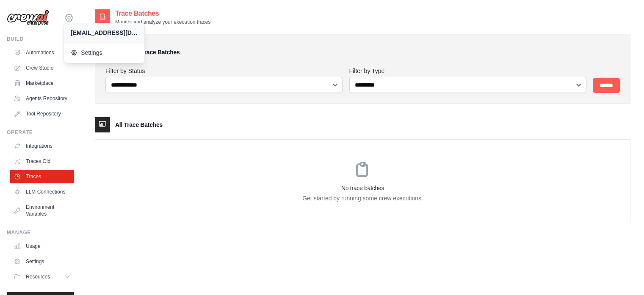  Describe the element at coordinates (42, 68) in the screenshot. I see `a: Crew Studio` at that location.